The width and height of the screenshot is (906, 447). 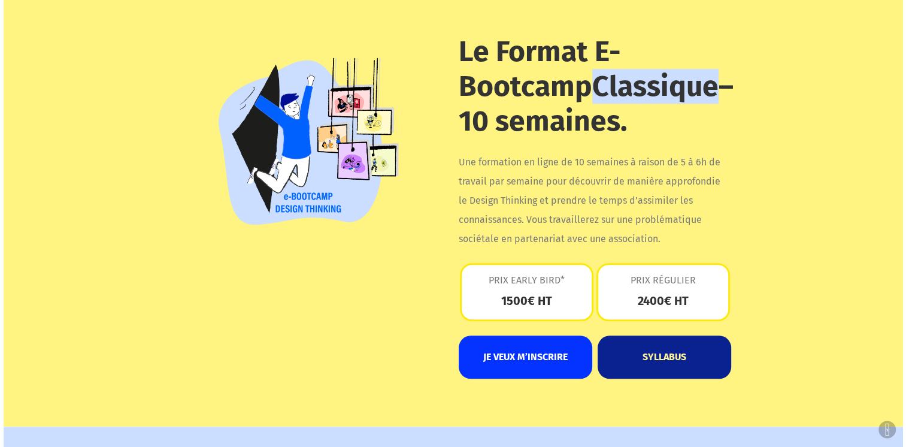 I want to click on h4: 1500€ HT, so click(x=526, y=301).